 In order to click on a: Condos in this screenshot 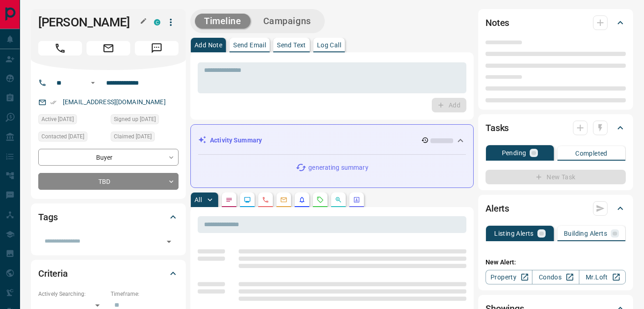, I will do `click(555, 277)`.